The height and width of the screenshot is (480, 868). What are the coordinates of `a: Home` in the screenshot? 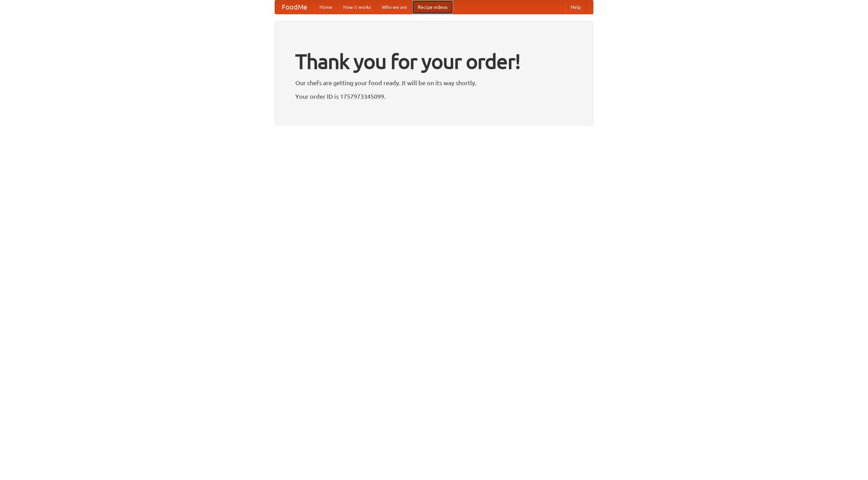 It's located at (326, 7).